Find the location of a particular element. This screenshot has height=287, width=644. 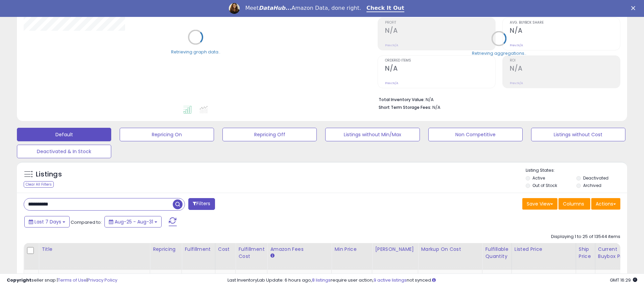

label: Out of Stock is located at coordinates (545, 185).